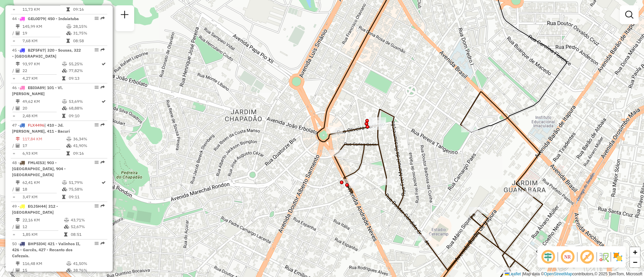 Image resolution: width=644 pixels, height=277 pixels. I want to click on td: 18, so click(42, 189).